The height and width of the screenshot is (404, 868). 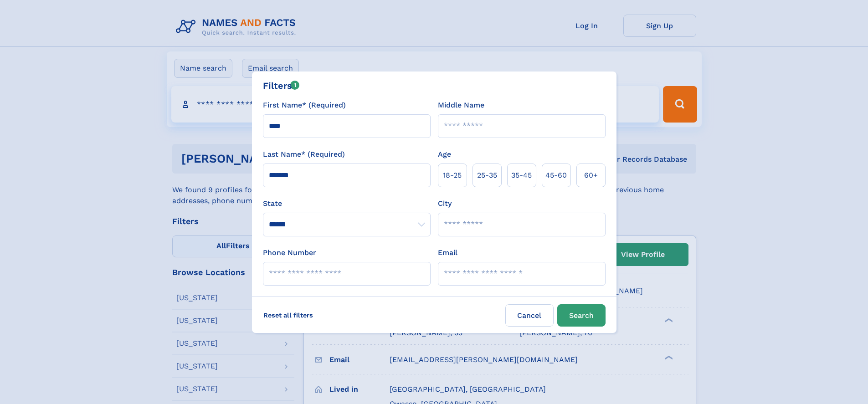 What do you see at coordinates (347, 203) in the screenshot?
I see `label: State` at bounding box center [347, 203].